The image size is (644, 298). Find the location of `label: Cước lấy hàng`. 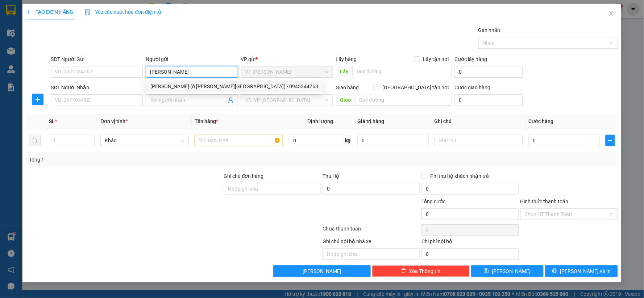

label: Cước lấy hàng is located at coordinates (471, 59).